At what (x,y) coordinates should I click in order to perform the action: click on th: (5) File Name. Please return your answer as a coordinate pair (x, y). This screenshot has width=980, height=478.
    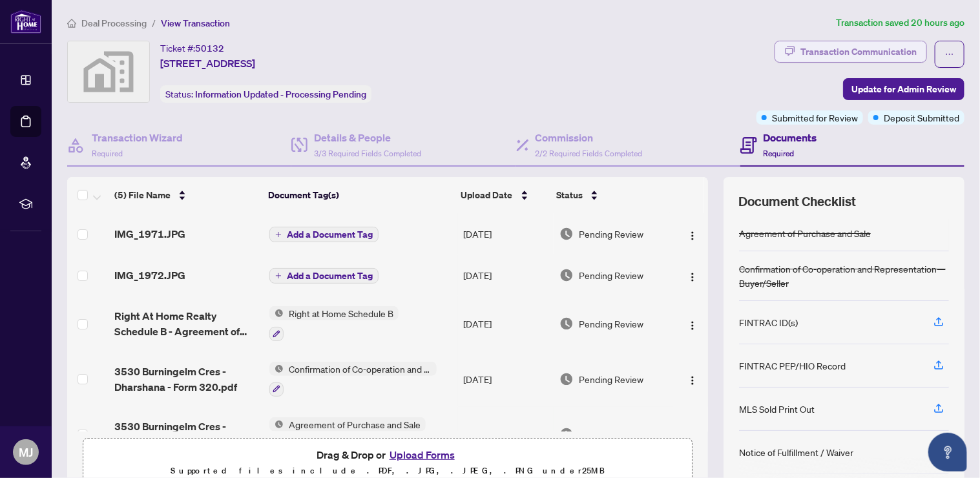
    Looking at the image, I should click on (186, 195).